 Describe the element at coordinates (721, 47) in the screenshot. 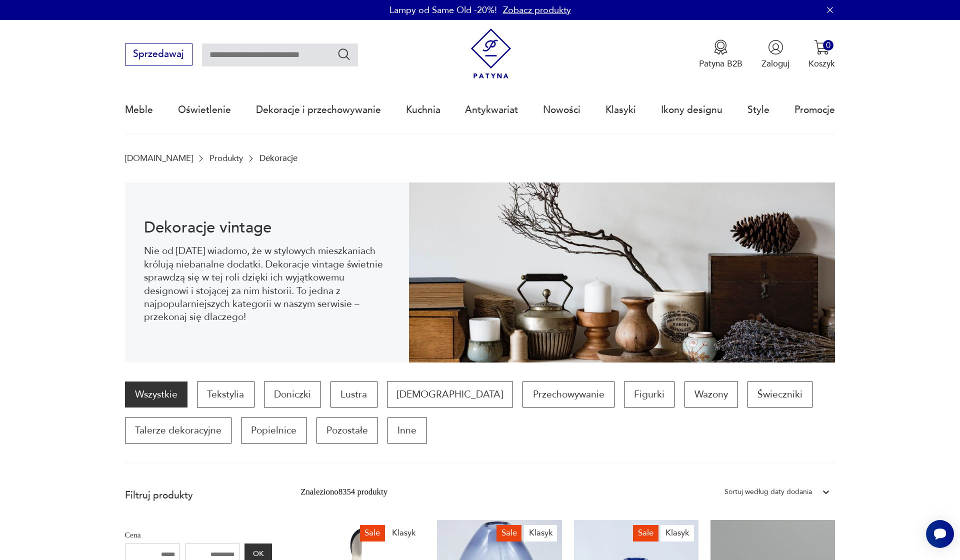

I see `img: Ikona medalu` at that location.